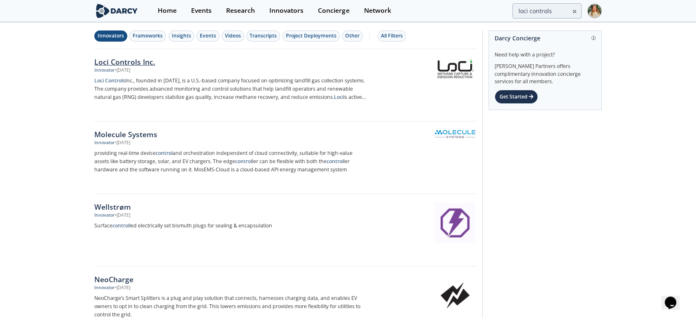 Image resolution: width=696 pixels, height=318 pixels. I want to click on strong: Loci, so click(338, 97).